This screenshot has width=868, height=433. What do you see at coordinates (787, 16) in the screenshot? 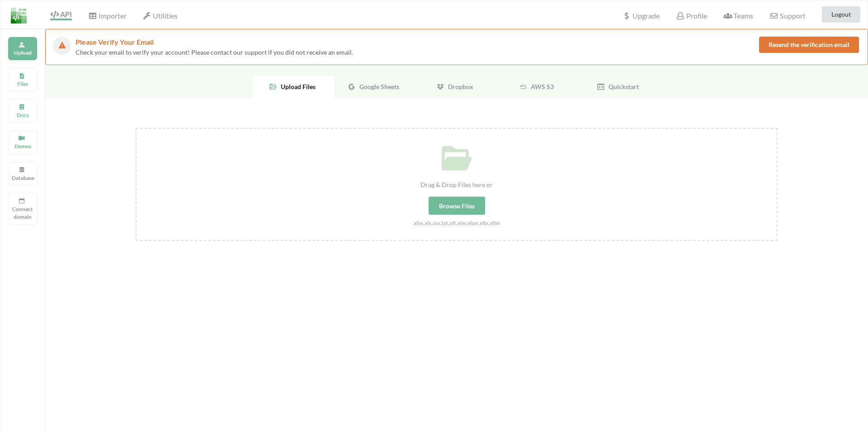
I see `span: Support` at bounding box center [787, 16].